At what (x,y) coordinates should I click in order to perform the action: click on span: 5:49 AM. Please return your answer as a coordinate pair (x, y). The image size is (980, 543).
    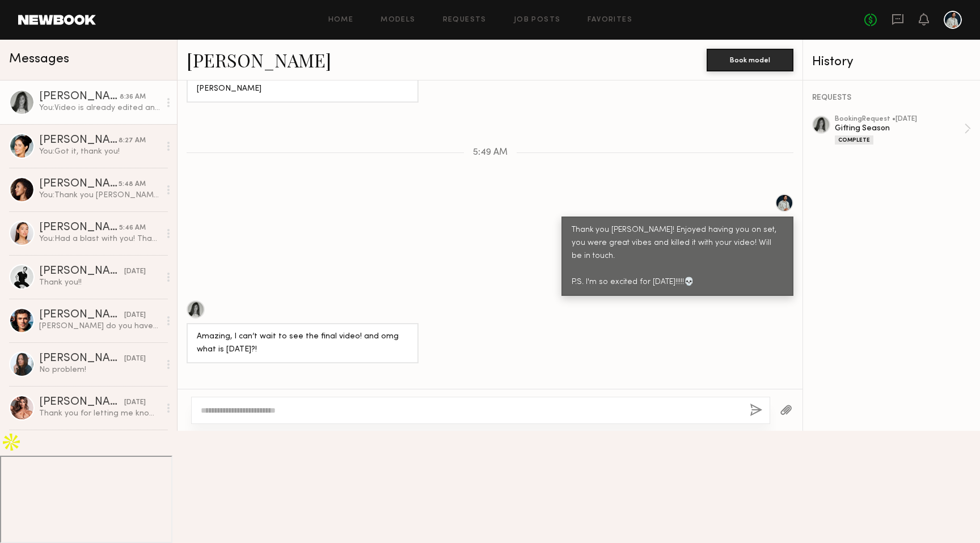
    Looking at the image, I should click on (490, 153).